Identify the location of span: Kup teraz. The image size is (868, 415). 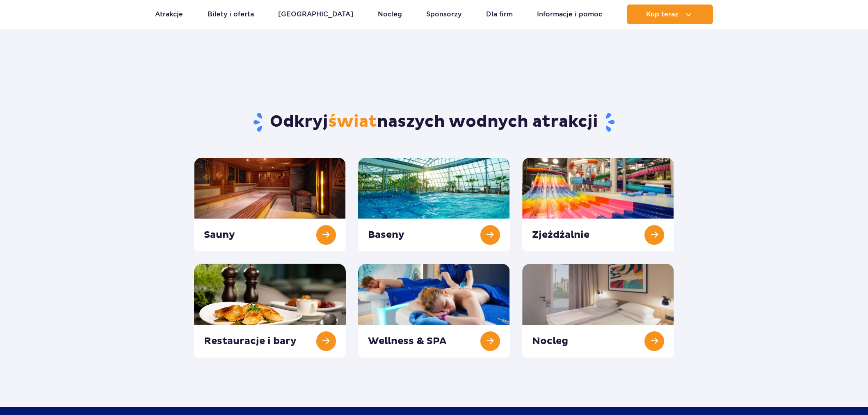
(662, 15).